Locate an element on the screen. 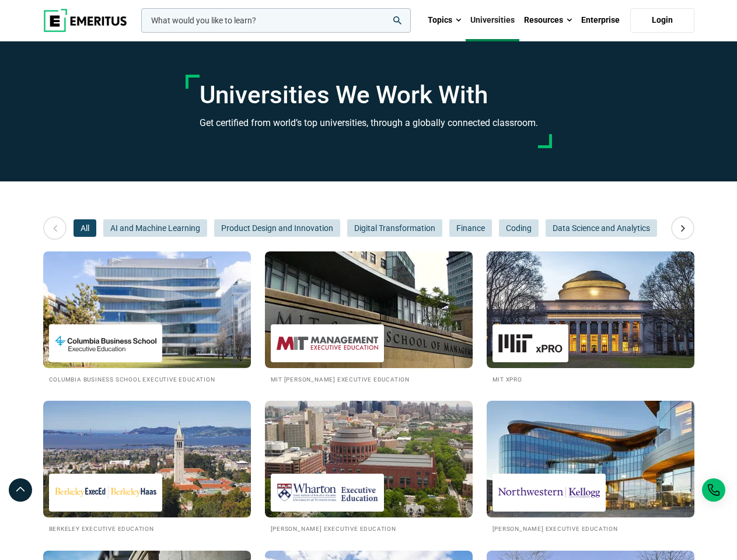  button: Product Design and Innovation is located at coordinates (277, 228).